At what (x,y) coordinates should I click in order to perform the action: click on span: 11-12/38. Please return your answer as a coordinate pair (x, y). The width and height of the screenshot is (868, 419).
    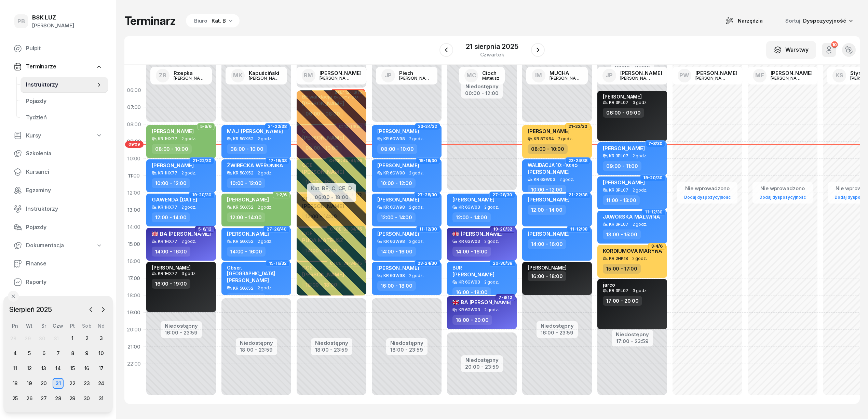
    Looking at the image, I should click on (579, 229).